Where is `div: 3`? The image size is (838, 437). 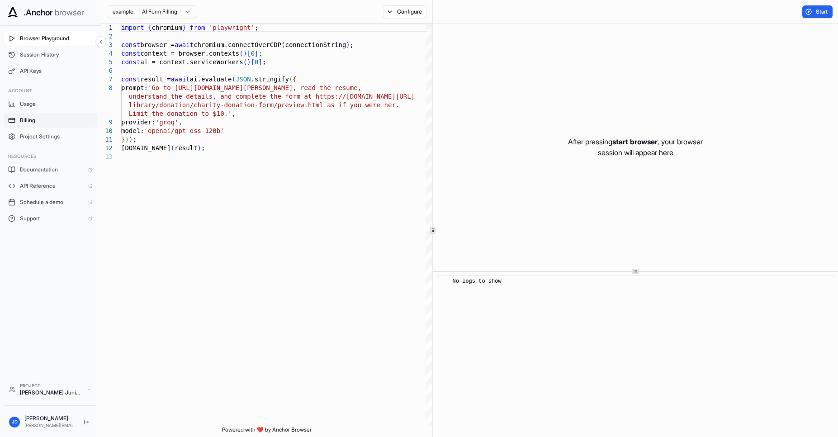
div: 3 is located at coordinates (107, 45).